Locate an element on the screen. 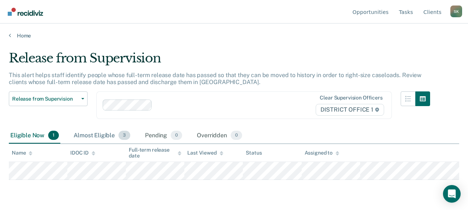 The width and height of the screenshot is (468, 210). div: Assigned to is located at coordinates (322, 153).